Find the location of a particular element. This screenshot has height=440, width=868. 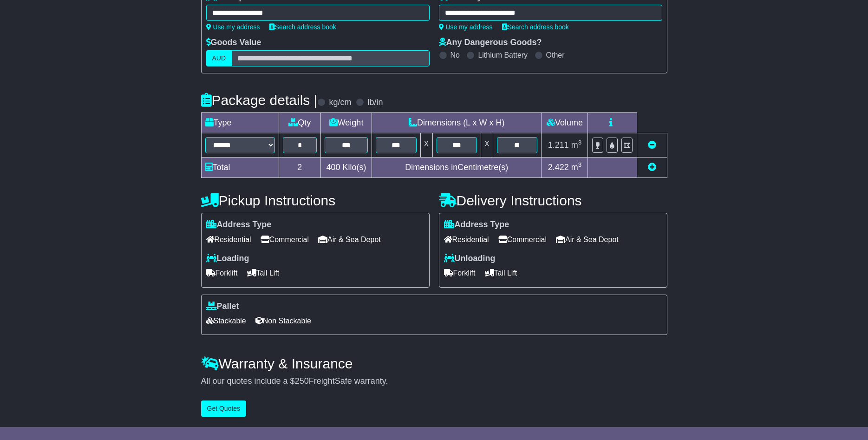

h4: Package details | is located at coordinates (259, 99).